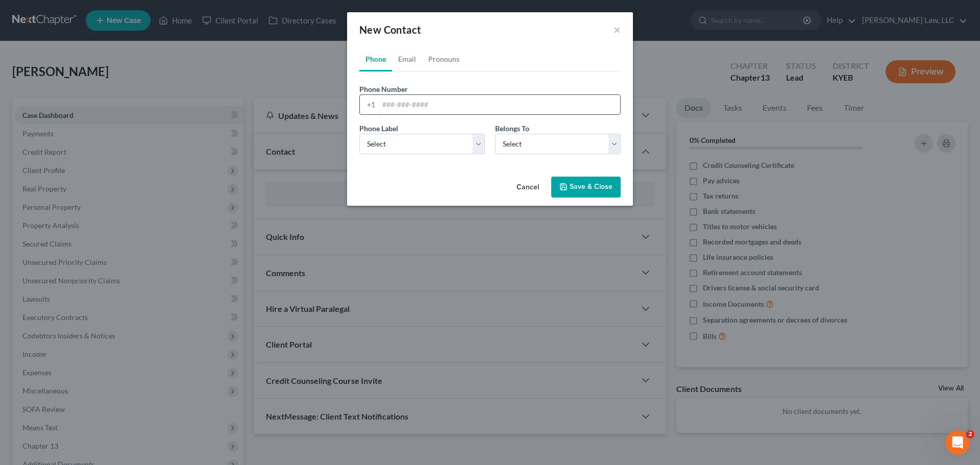  I want to click on span: Phone Number, so click(383, 89).